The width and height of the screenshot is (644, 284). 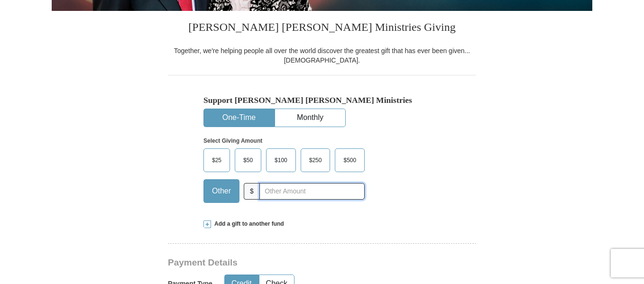 I want to click on span: $500, so click(x=350, y=161).